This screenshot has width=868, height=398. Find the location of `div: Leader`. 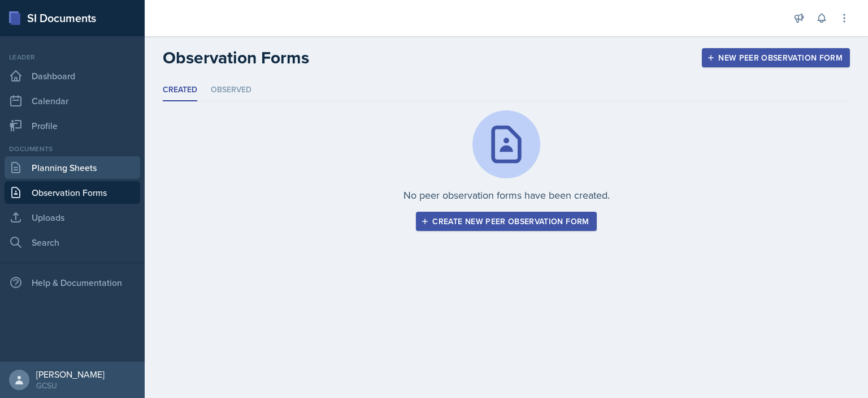

div: Leader is located at coordinates (72, 57).